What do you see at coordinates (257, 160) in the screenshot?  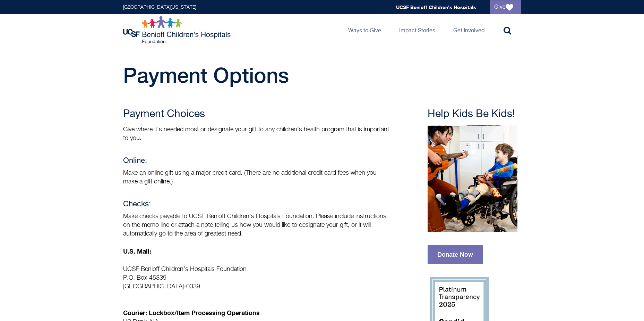 I see `h4: Online:` at bounding box center [257, 160].